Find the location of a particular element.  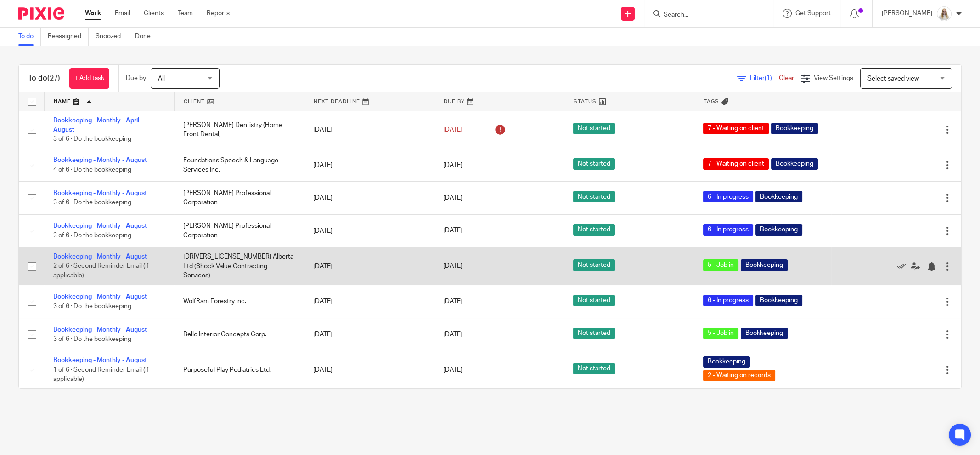

h1: To do is located at coordinates (44, 78).